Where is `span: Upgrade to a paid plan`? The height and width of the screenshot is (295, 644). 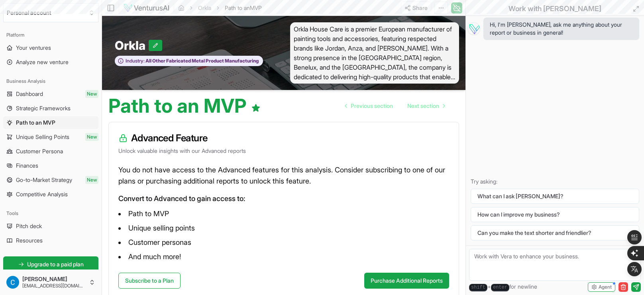
span: Upgrade to a paid plan is located at coordinates (55, 265).